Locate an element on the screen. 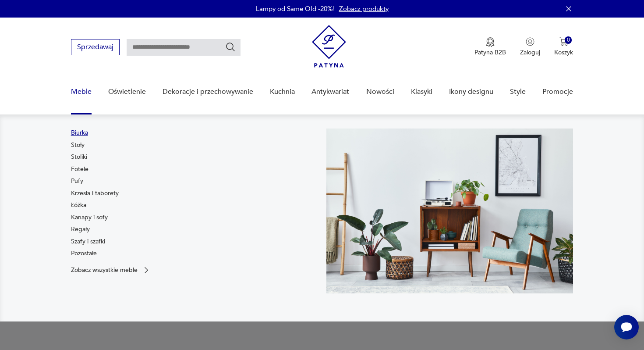 The width and height of the screenshot is (644, 350). img: Patyna - sklep z meblami i dekoracjami vintage is located at coordinates (329, 46).